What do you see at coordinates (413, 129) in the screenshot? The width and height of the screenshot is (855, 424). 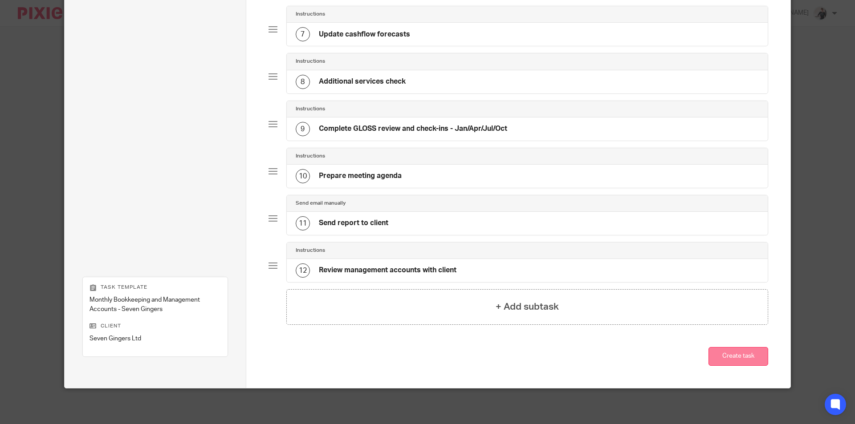 I see `h4: Complete GLOSS review and check-ins - Jan/Apr/Jul/Oct` at bounding box center [413, 129].